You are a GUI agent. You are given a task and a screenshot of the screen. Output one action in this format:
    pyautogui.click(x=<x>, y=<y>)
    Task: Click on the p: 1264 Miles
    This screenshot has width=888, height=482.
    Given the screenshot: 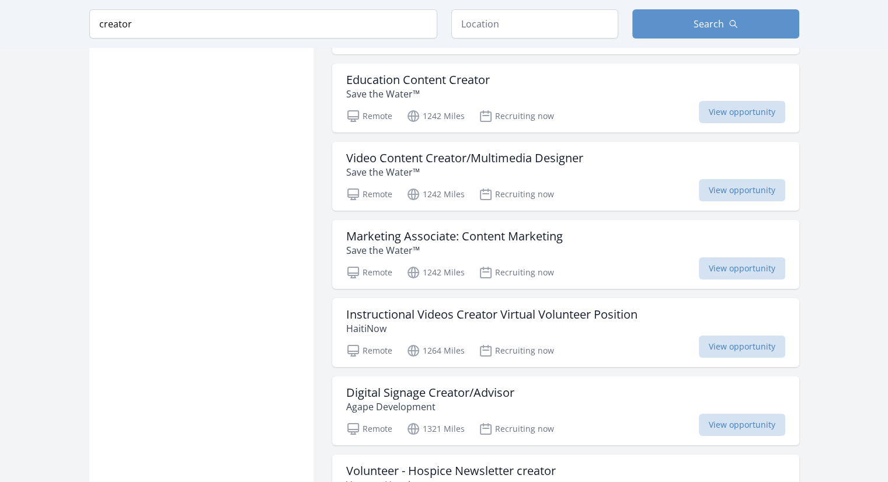 What is the action you would take?
    pyautogui.click(x=436, y=351)
    